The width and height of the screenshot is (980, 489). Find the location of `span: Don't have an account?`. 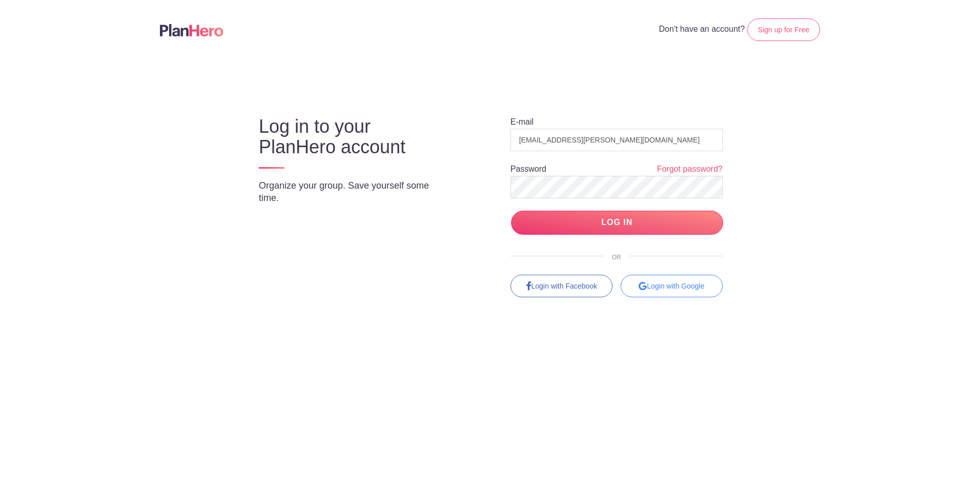

span: Don't have an account? is located at coordinates (702, 28).